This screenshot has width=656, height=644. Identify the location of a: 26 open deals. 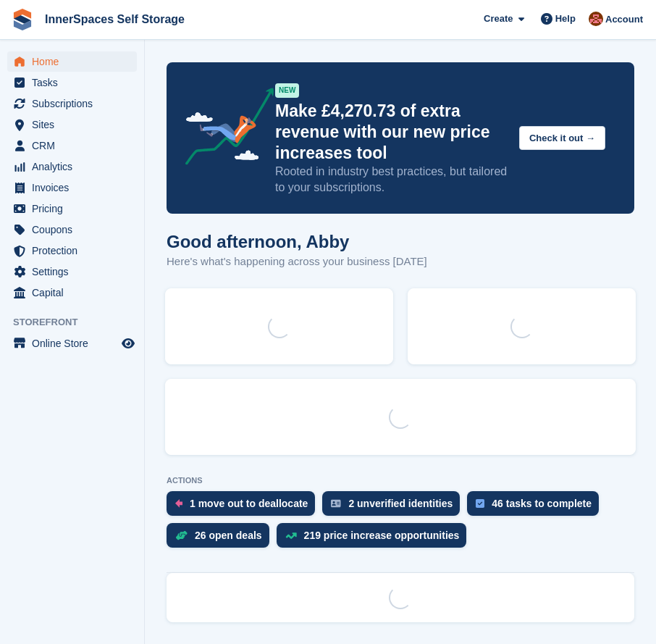
(221, 539).